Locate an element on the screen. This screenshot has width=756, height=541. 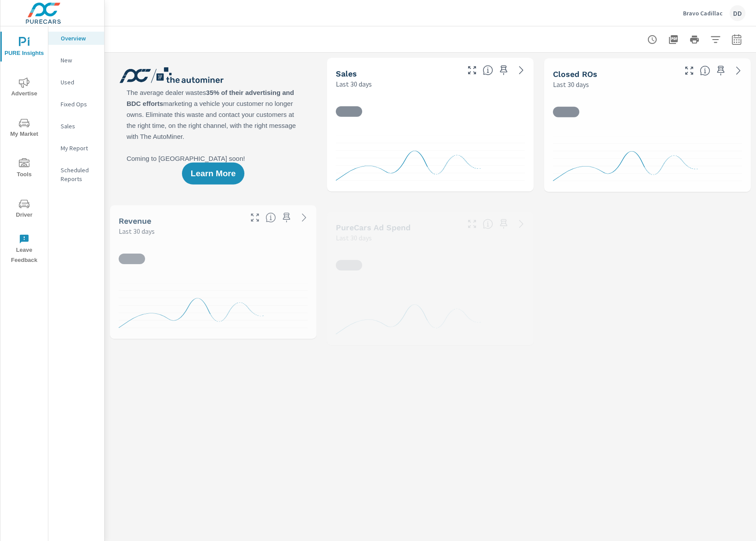
button: Apply Filters is located at coordinates (715, 39).